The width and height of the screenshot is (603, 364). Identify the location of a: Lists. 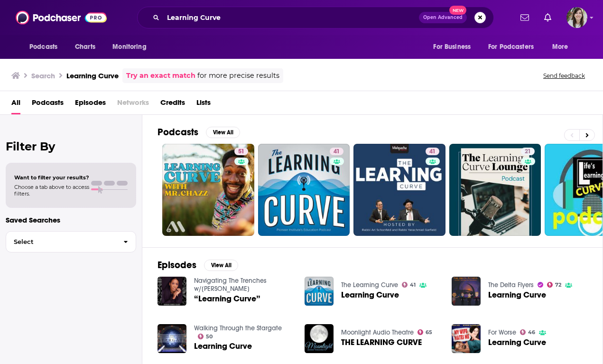
(204, 104).